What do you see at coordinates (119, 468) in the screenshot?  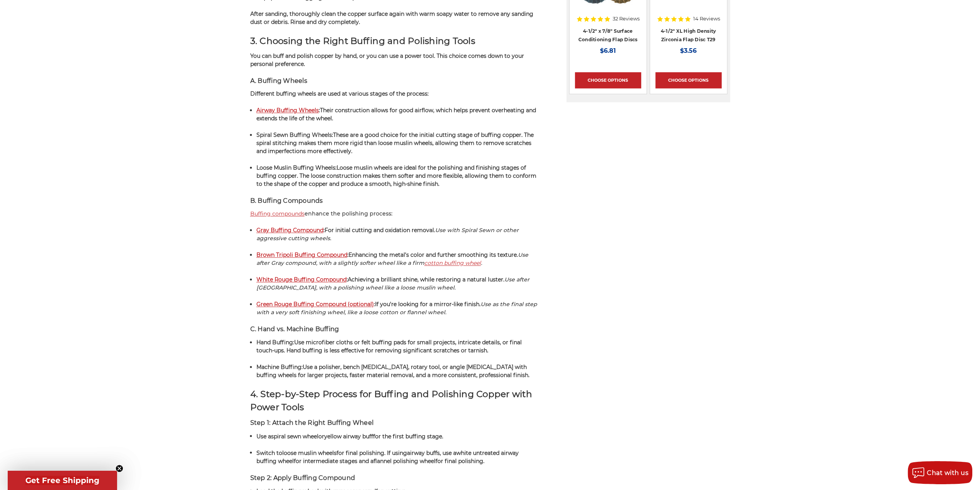 I see `button: Close teaser` at bounding box center [119, 468].